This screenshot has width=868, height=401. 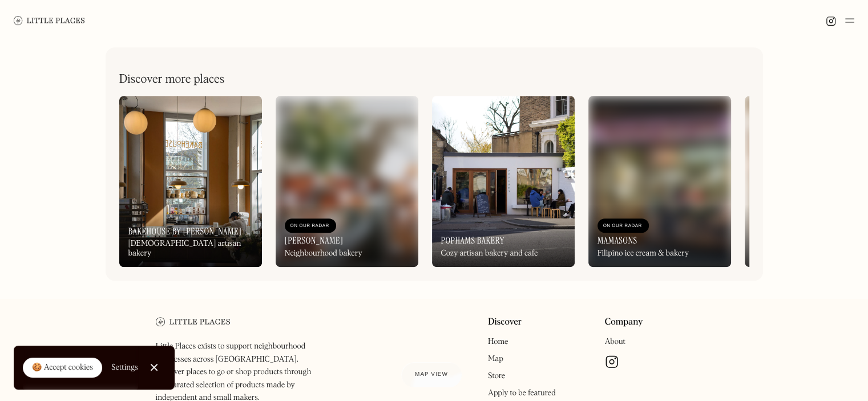 What do you see at coordinates (124, 368) in the screenshot?
I see `div: Settings` at bounding box center [124, 368].